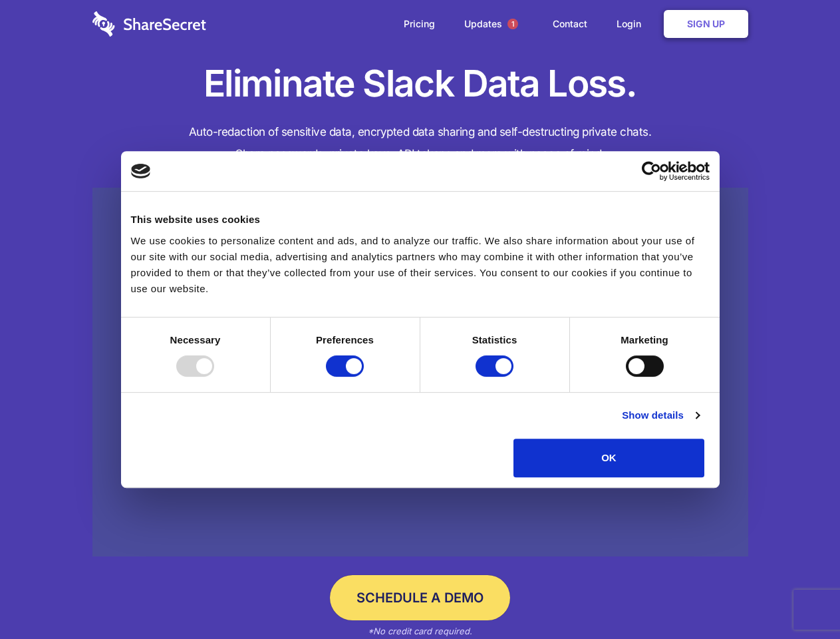 This screenshot has height=639, width=840. I want to click on a: Contact, so click(570, 24).